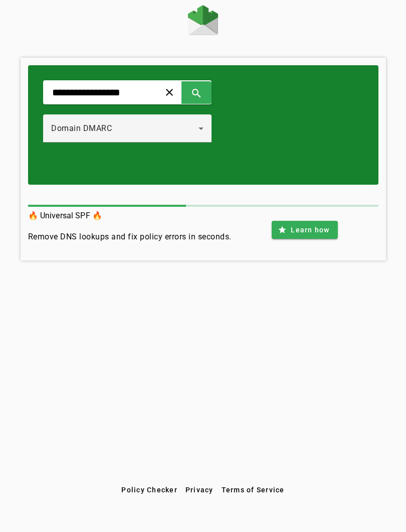 This screenshot has height=532, width=406. Describe the element at coordinates (130, 216) in the screenshot. I see `h3: 🔥 Universal SPF 🔥` at that location.